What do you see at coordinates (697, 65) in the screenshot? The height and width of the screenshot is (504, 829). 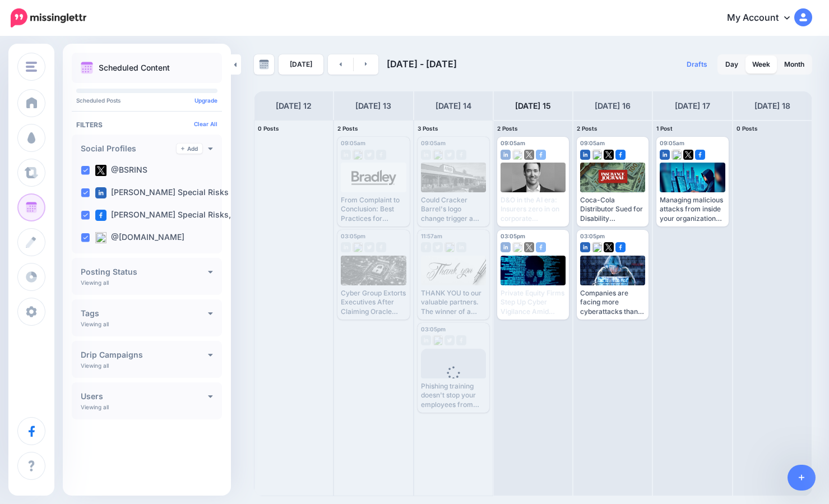 I see `a: Drafts` at bounding box center [697, 65].